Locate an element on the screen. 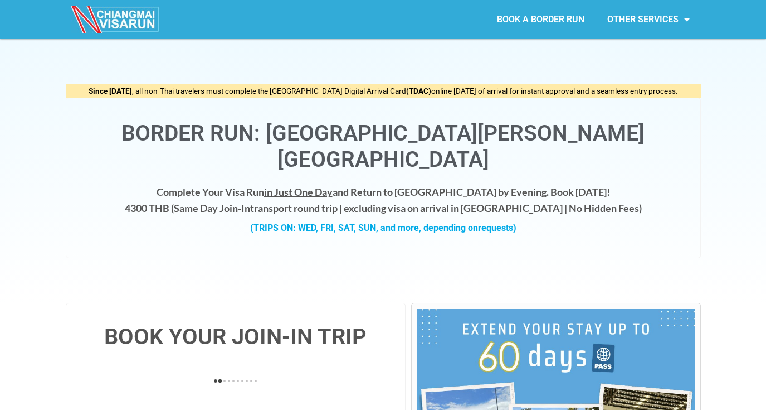 The image size is (766, 410). span: requests) is located at coordinates (497, 227).